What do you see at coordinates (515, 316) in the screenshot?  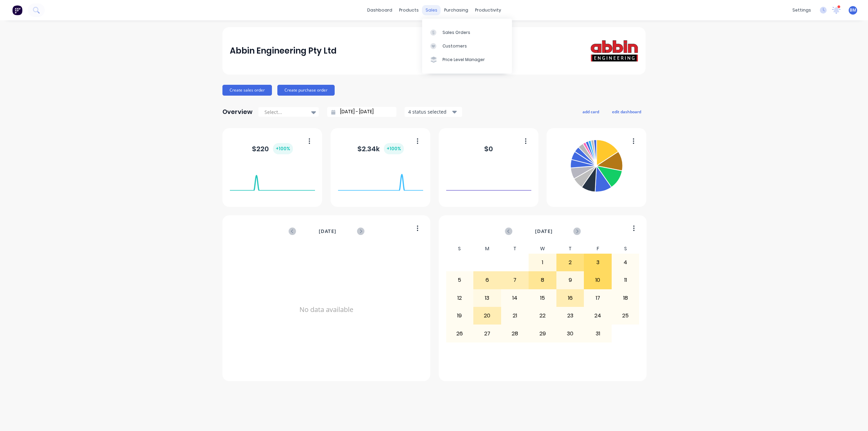 I see `div: 21` at bounding box center [515, 316].